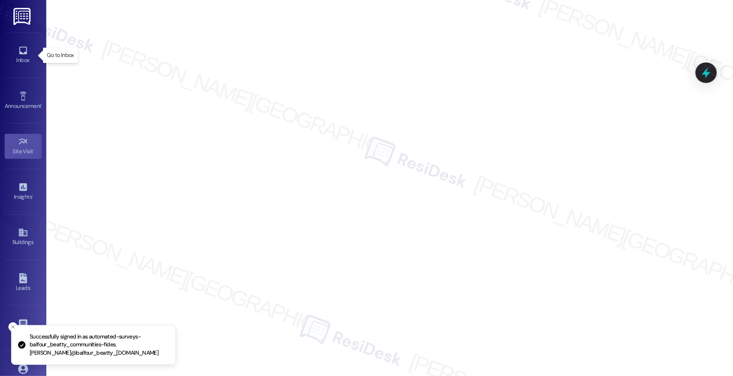 The image size is (733, 376). Describe the element at coordinates (13, 327) in the screenshot. I see `button: Close toast` at that location.